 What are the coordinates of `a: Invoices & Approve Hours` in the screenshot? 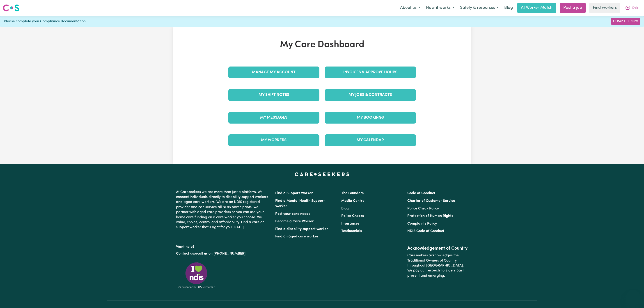 It's located at (371, 73).